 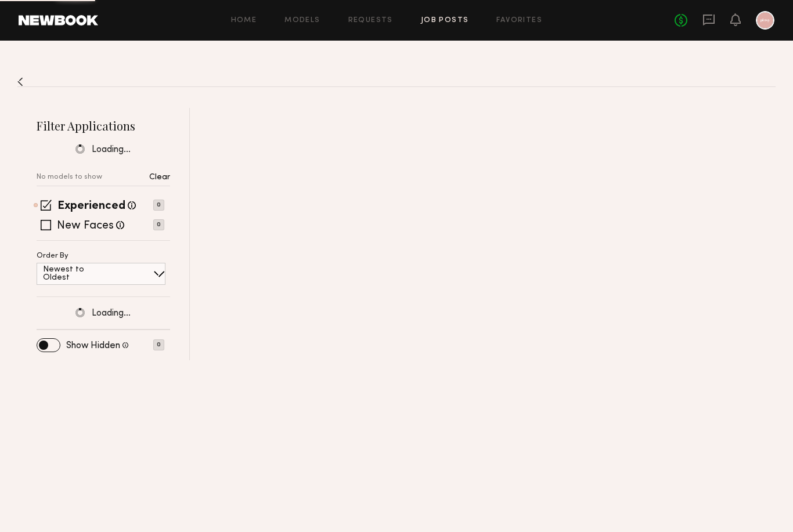 What do you see at coordinates (69, 177) in the screenshot?
I see `p: No models to show` at bounding box center [69, 177].